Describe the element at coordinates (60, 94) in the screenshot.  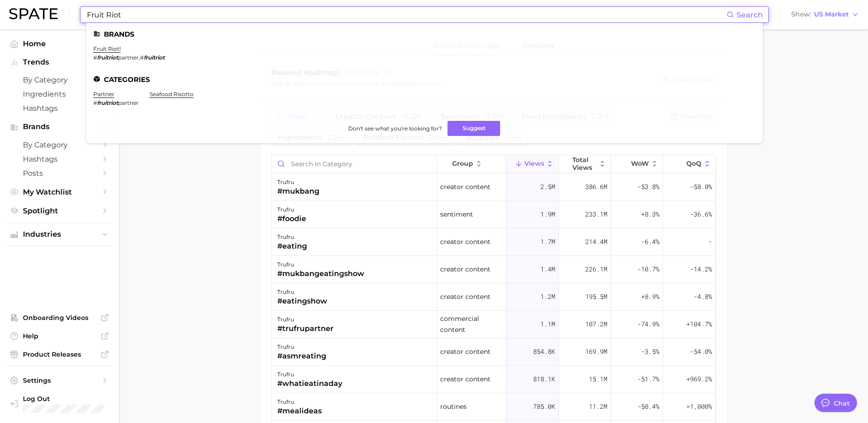
I see `span: Ingredients` at that location.